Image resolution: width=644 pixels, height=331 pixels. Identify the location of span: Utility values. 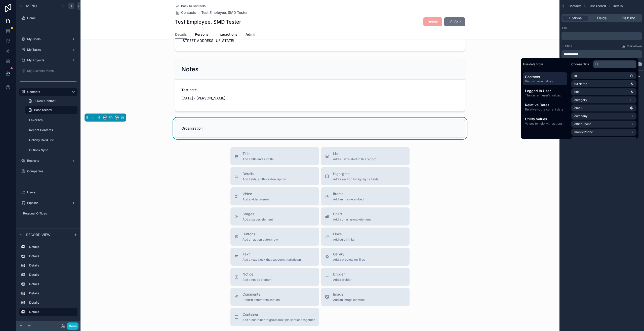
(544, 119).